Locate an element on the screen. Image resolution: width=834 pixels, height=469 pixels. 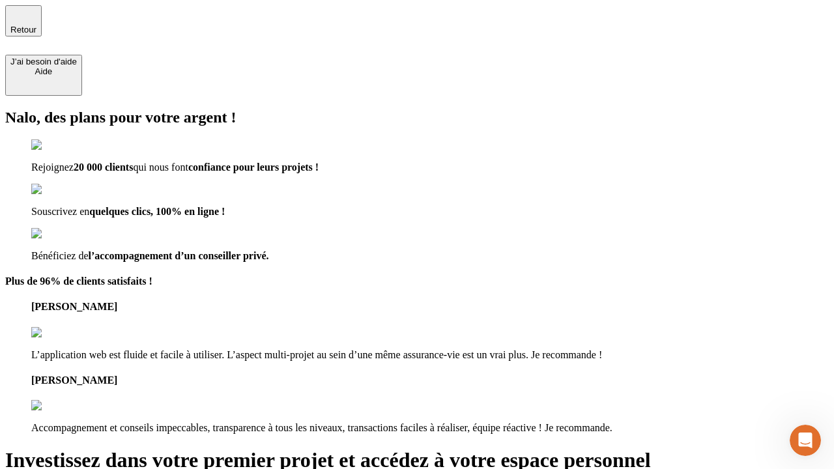
span: qui nous font is located at coordinates (160, 167).